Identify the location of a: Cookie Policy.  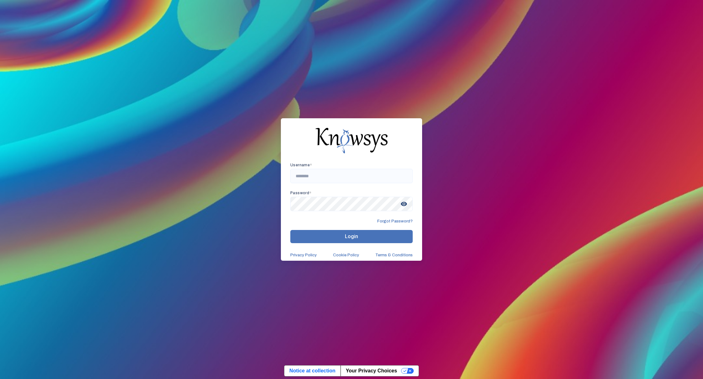
(346, 255).